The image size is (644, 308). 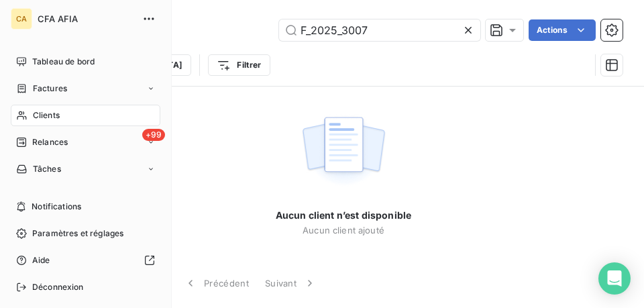 What do you see at coordinates (22, 19) in the screenshot?
I see `div: CA` at bounding box center [22, 19].